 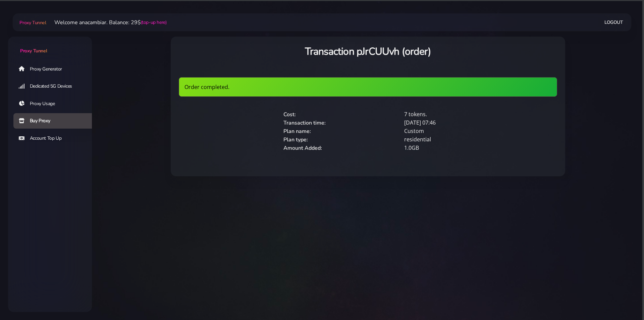 What do you see at coordinates (56, 121) in the screenshot?
I see `a: Buy Proxy` at bounding box center [56, 121].